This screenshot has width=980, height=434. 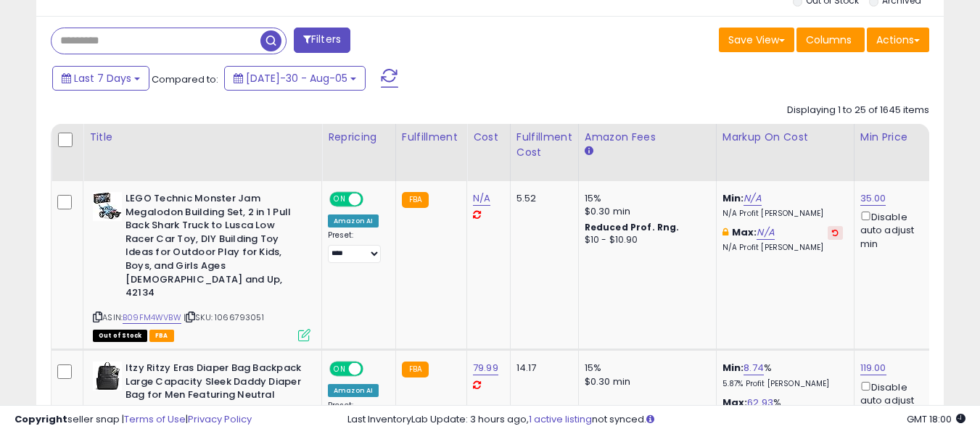 I want to click on div: Min Price, so click(x=897, y=137).